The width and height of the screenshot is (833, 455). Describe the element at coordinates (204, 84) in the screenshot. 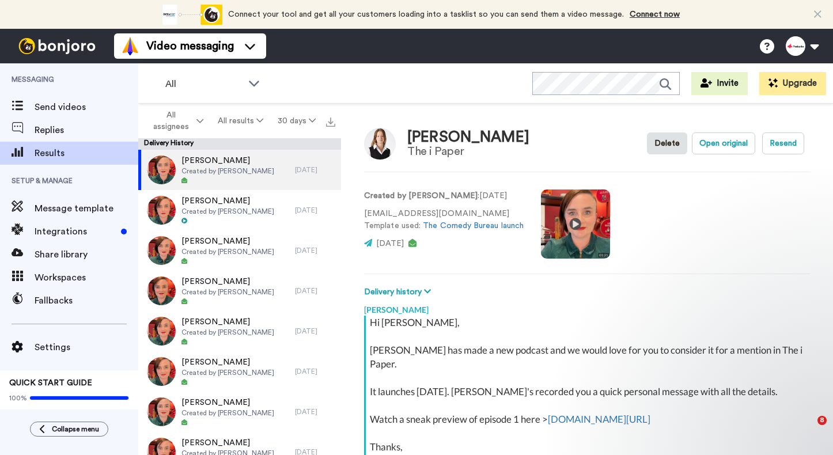

I see `span: All` at that location.